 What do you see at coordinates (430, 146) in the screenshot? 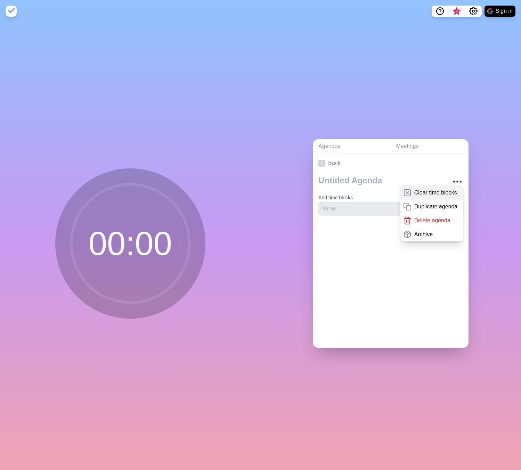
I see `a: Meetings` at bounding box center [430, 146].